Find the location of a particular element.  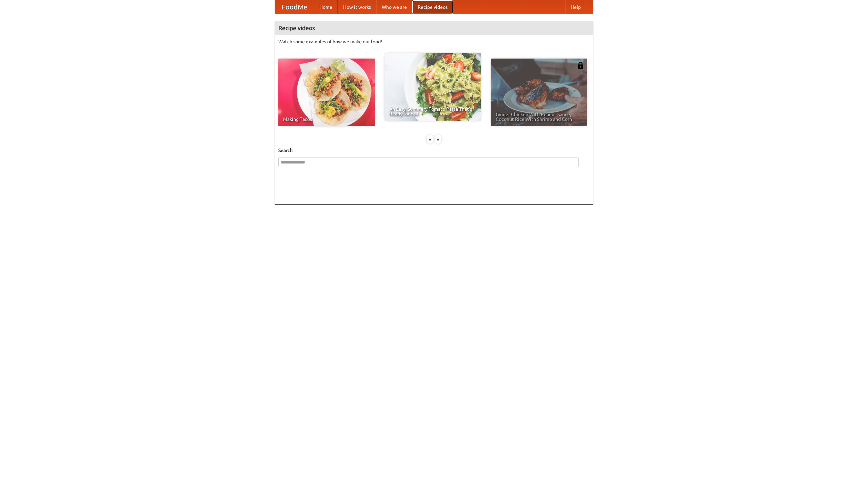

p: Watch some examples of how we make our food! is located at coordinates (434, 42).